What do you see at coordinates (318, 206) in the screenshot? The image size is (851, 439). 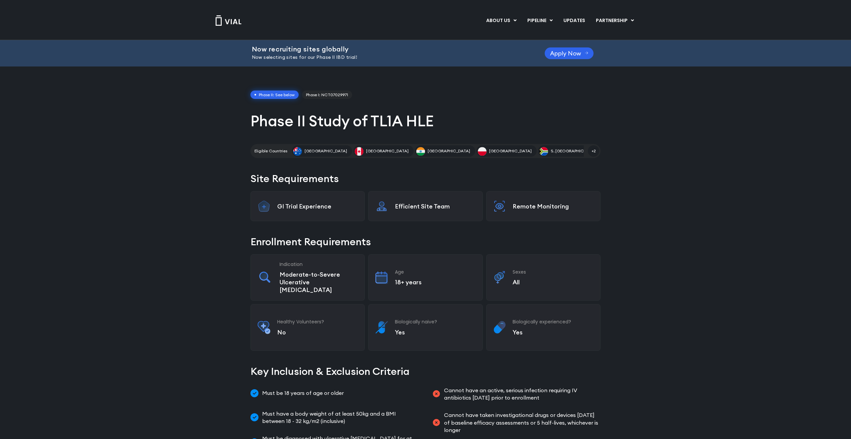 I see `p: GI Trial Experience` at bounding box center [318, 206].